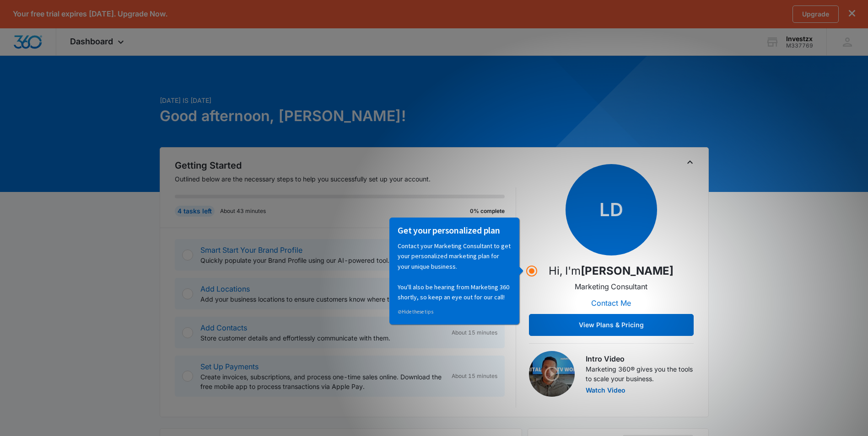  Describe the element at coordinates (322, 260) in the screenshot. I see `p: Quickly populate your Brand Profile using our AI-powered tool.` at that location.